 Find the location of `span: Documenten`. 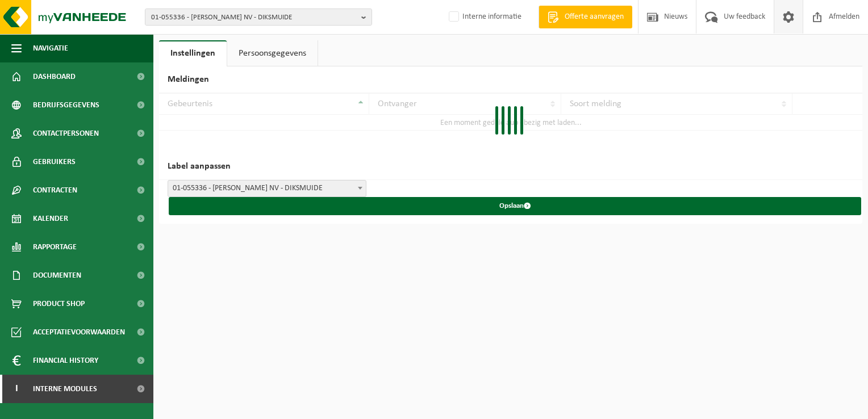

span: Documenten is located at coordinates (57, 275).